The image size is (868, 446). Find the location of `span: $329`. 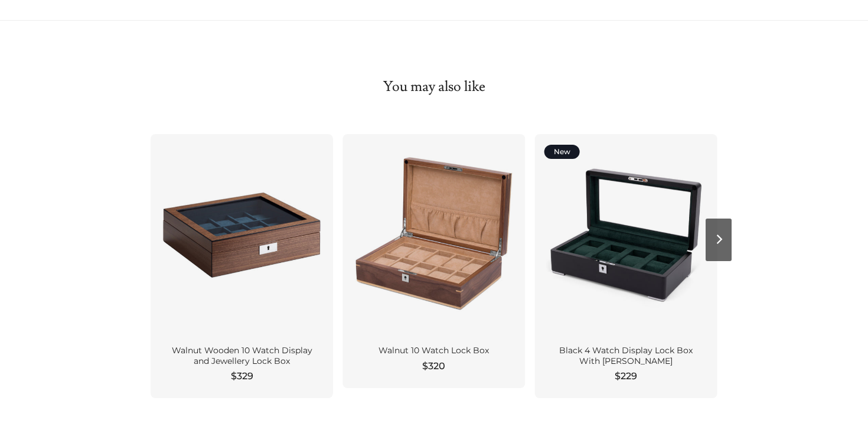

span: $329 is located at coordinates (242, 376).